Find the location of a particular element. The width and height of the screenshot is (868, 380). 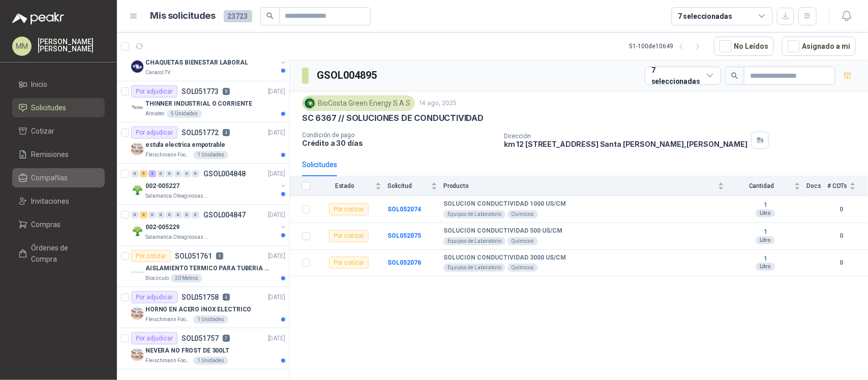

p: GSOL004848 is located at coordinates (224, 174).